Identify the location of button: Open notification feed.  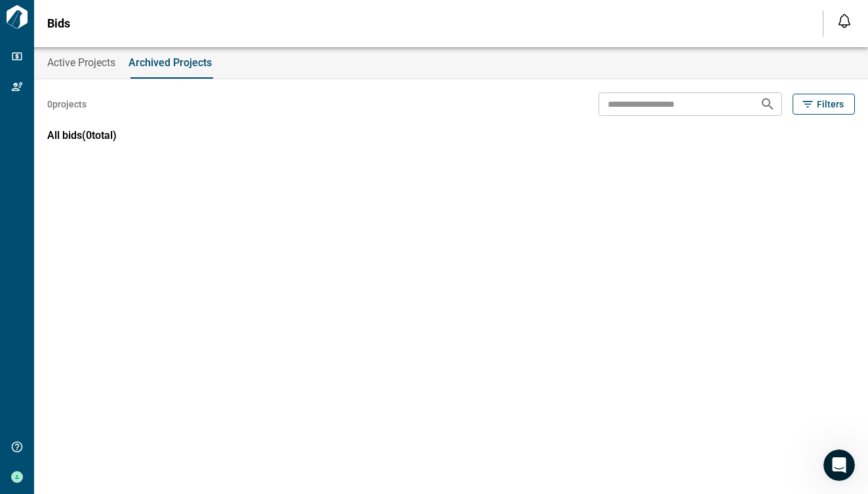
(845, 21).